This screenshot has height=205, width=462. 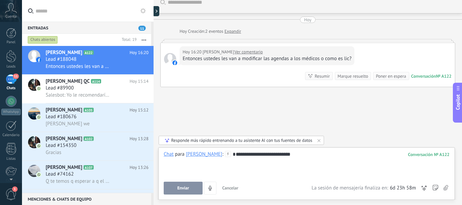 I want to click on div: Raul Alejandro Martinez, so click(x=204, y=154).